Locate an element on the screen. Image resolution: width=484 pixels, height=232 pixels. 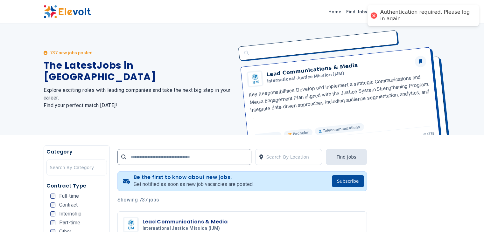
input: Internship is located at coordinates (53, 214).